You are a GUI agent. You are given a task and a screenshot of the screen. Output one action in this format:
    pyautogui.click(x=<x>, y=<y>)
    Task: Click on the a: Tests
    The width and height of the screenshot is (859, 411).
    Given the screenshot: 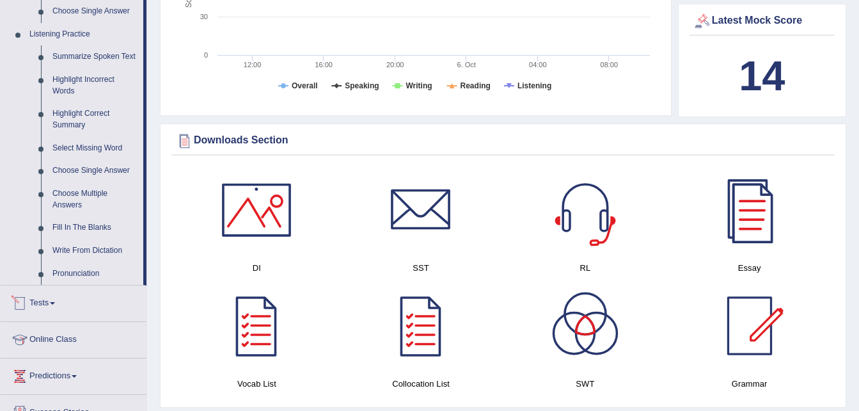 What is the action you would take?
    pyautogui.click(x=74, y=301)
    